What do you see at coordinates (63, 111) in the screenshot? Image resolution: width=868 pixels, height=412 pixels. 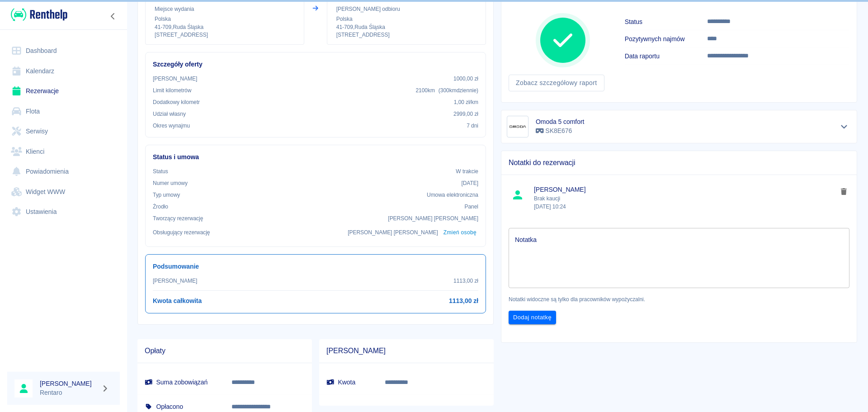 I see `a: Flota` at bounding box center [63, 111].